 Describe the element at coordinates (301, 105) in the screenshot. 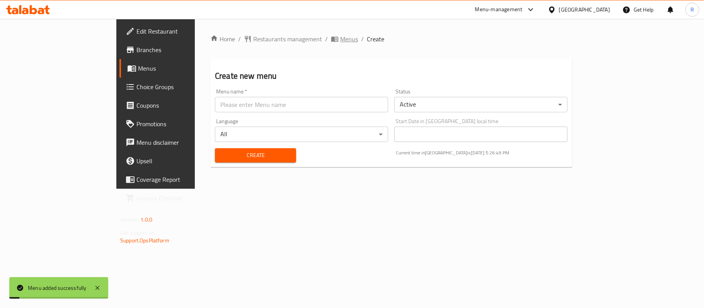

I see `input: Please enter Menu name` at that location.